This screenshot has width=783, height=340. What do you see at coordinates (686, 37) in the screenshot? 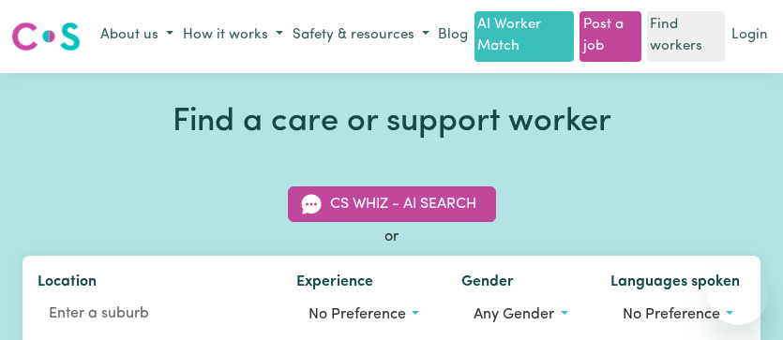
I see `a: Find workers` at bounding box center [686, 37].